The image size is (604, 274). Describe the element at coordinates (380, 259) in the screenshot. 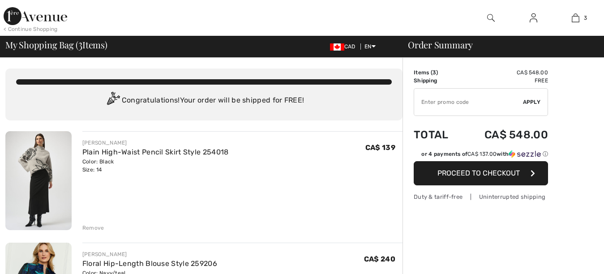

I see `span: CA$ 240` at that location.